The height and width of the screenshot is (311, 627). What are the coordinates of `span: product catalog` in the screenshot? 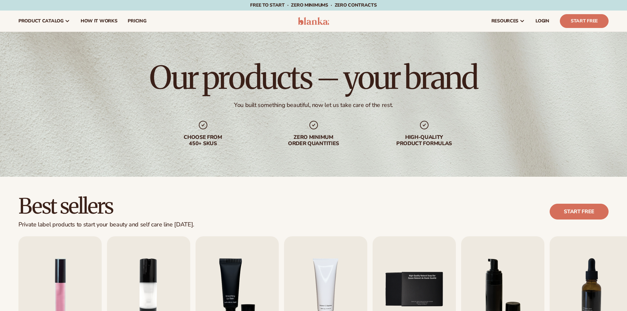 It's located at (41, 21).